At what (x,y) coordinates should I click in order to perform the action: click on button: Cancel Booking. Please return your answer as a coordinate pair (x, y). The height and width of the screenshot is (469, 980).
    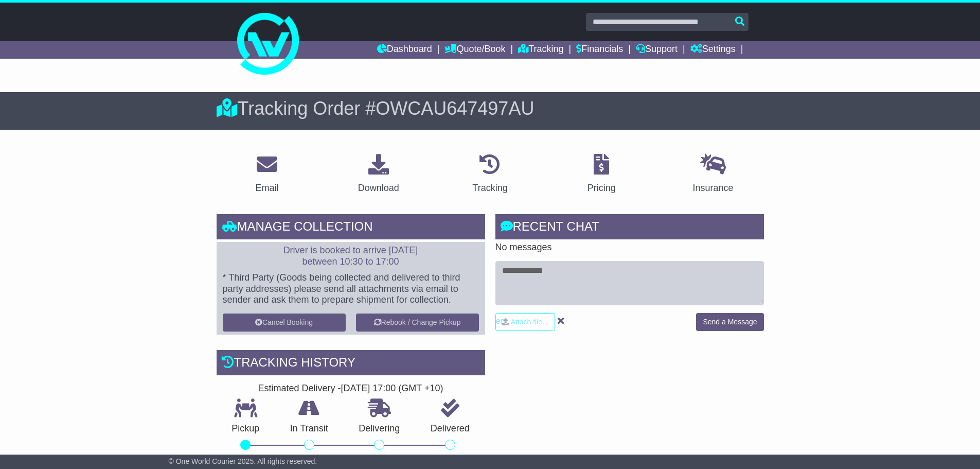
    Looking at the image, I should click on (284, 322).